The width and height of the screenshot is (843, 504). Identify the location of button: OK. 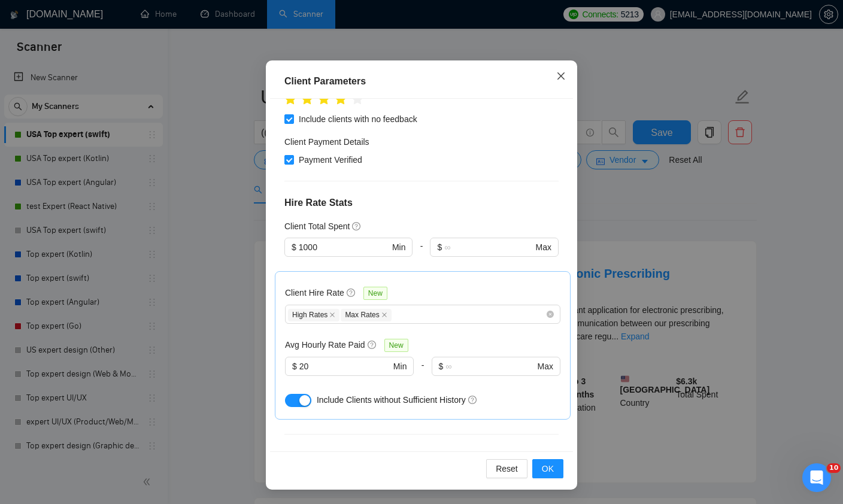
(548, 468).